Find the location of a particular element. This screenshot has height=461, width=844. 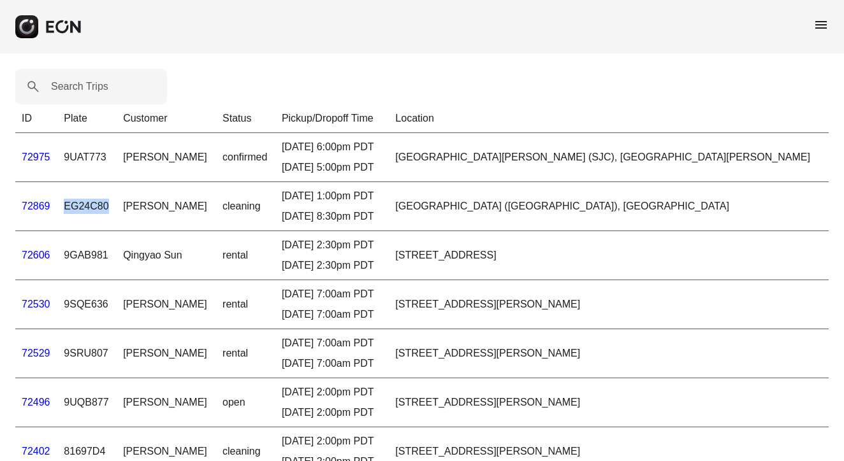

a: 72529 is located at coordinates (36, 353).